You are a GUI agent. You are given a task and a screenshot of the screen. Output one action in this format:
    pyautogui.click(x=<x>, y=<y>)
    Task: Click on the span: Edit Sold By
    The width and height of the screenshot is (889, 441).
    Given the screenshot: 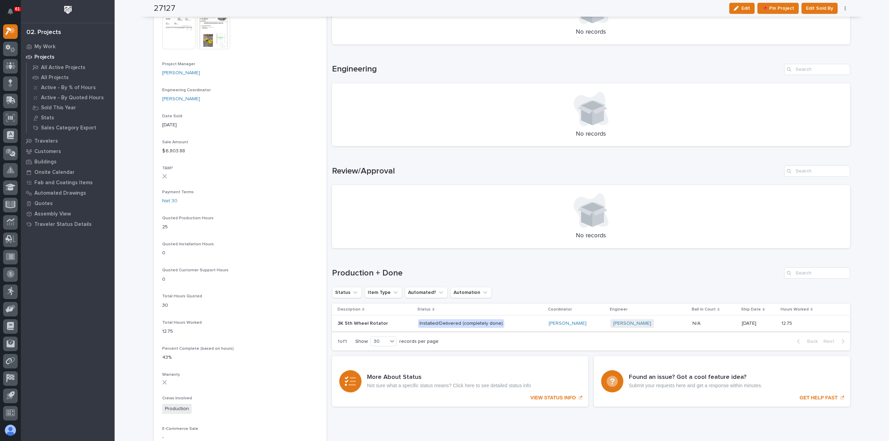 What is the action you would take?
    pyautogui.click(x=820, y=8)
    